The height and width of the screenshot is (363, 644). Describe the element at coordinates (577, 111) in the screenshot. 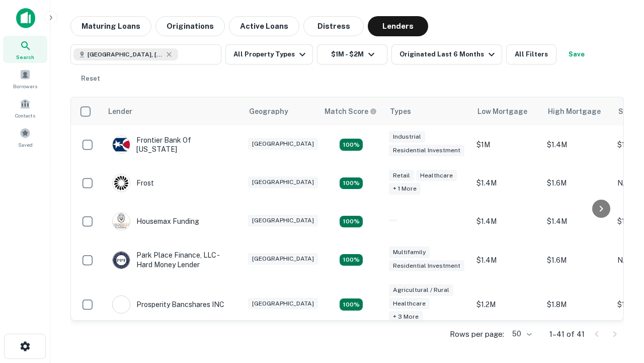

I see `th: High Mortgage` at that location.